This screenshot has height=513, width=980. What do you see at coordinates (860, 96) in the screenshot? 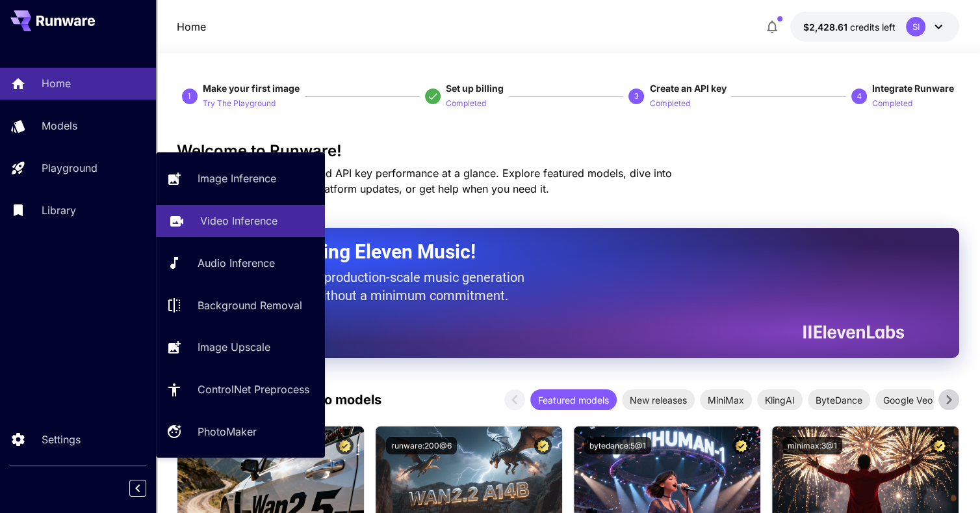
I see `p: 4` at bounding box center [860, 96].